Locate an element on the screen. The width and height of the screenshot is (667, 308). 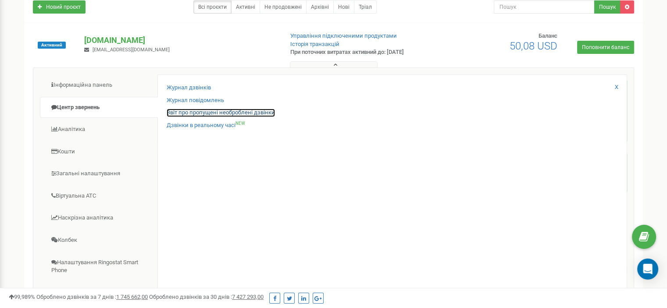
a: Колбек is located at coordinates (99, 240).